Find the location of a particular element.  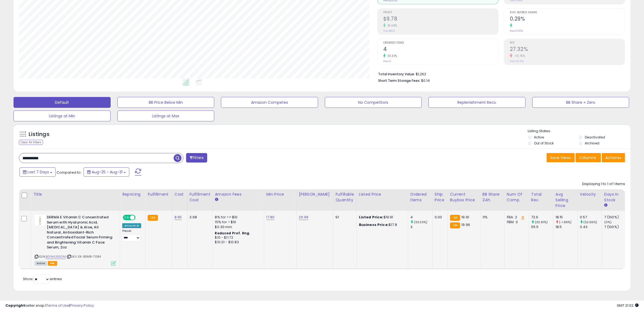

b: Short Term Storage Fees: is located at coordinates (399, 80).